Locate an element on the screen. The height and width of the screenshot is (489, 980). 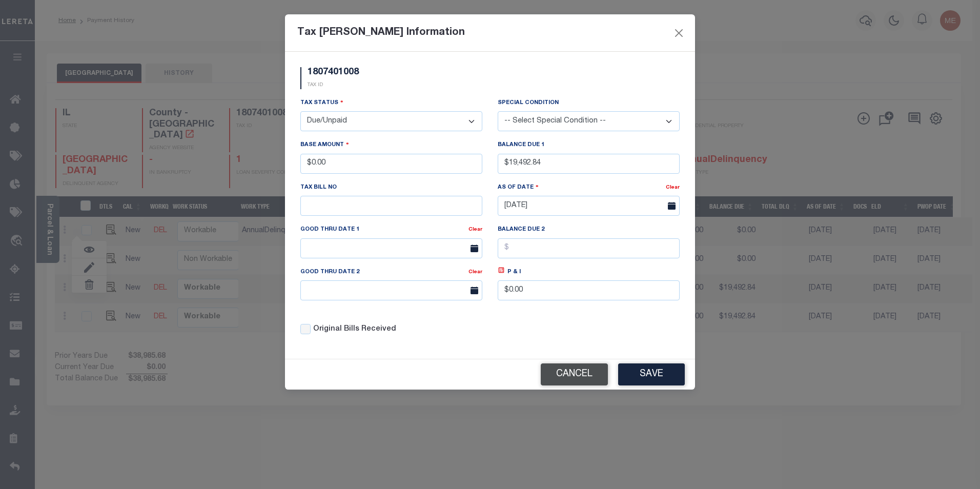
button: Cancel is located at coordinates (574, 374).